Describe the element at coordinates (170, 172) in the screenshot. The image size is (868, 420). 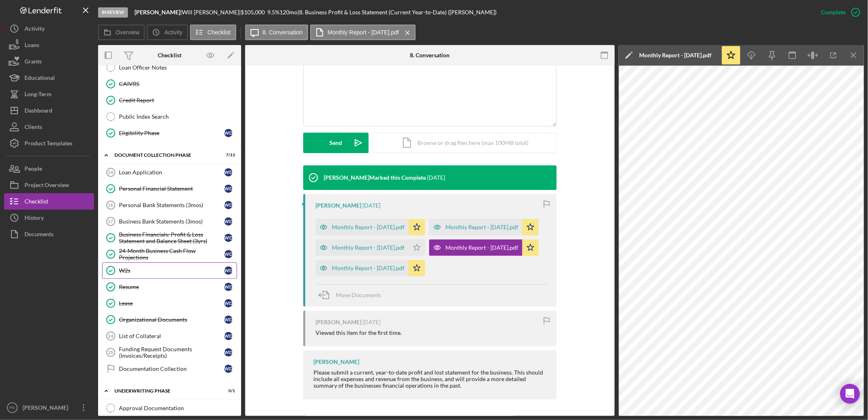
I see `a: 14Loan ApplicationWD` at that location.